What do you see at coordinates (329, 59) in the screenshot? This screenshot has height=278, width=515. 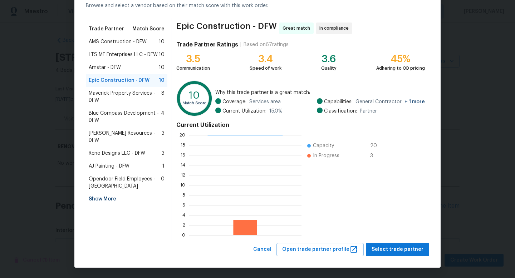 I see `div: 3.6` at bounding box center [329, 59].